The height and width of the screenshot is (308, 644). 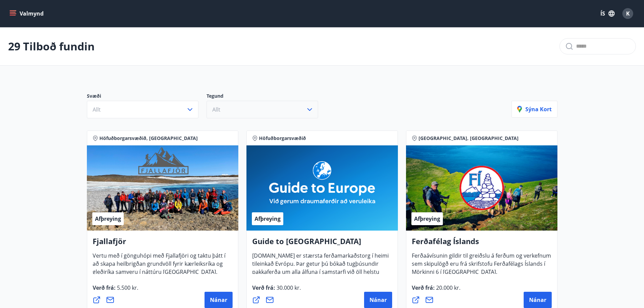 What do you see at coordinates (535, 109) in the screenshot?
I see `p: Sýna kort` at bounding box center [535, 109].